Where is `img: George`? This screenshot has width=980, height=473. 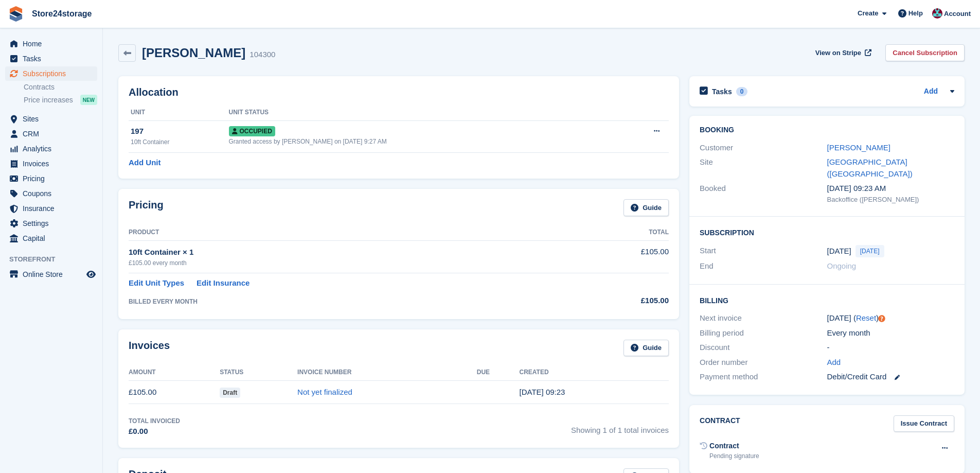 img: George is located at coordinates (937, 14).